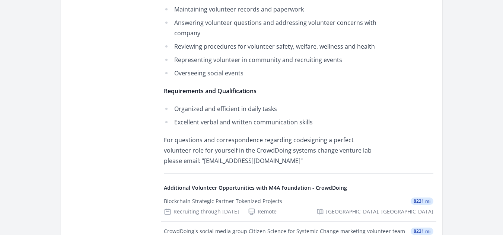 This screenshot has height=235, width=503. I want to click on li: Organized and efficient in daily tasks, so click(272, 109).